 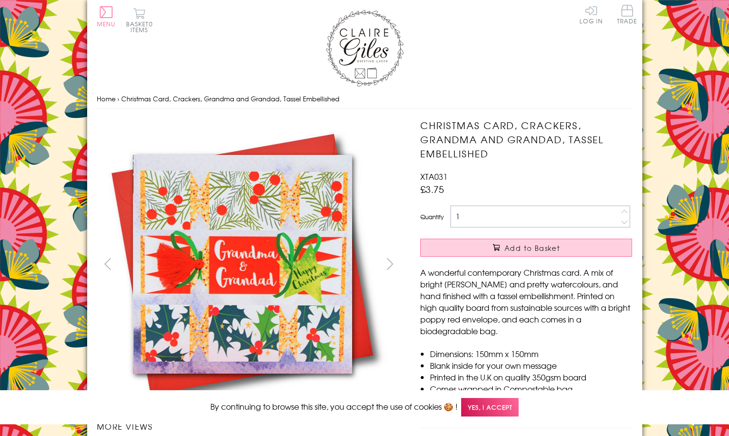 I want to click on li: Dimensions: 150mm x 150mm, so click(x=530, y=353).